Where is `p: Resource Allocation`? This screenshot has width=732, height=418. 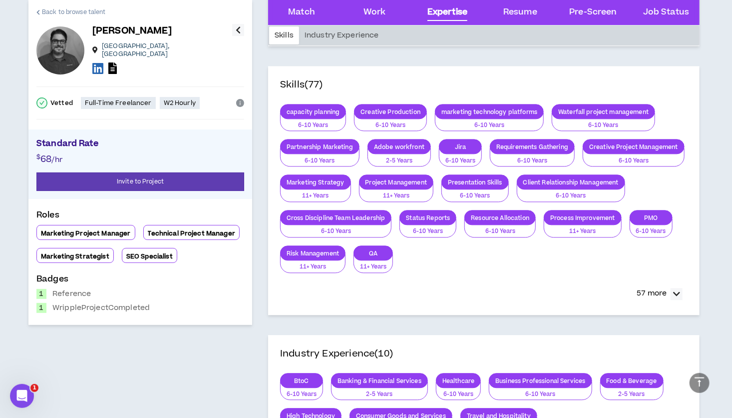
p: Resource Allocation is located at coordinates (500, 217).